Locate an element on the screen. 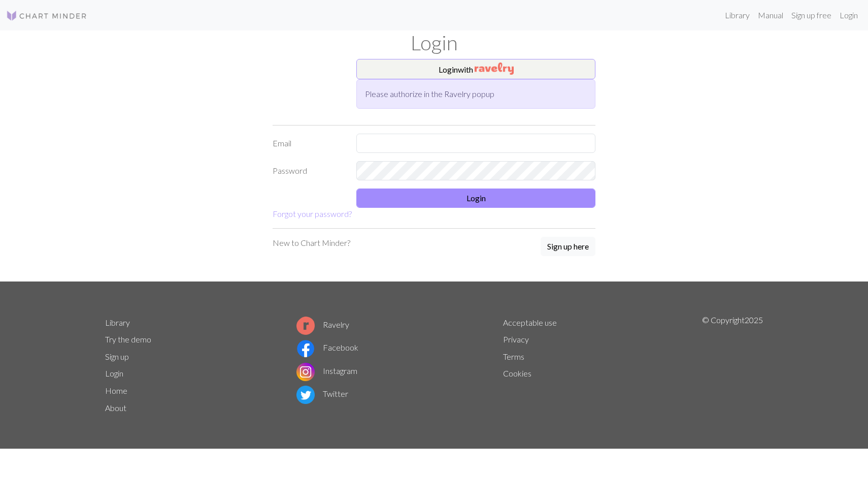  p: New to Chart Minder? is located at coordinates (311, 242).